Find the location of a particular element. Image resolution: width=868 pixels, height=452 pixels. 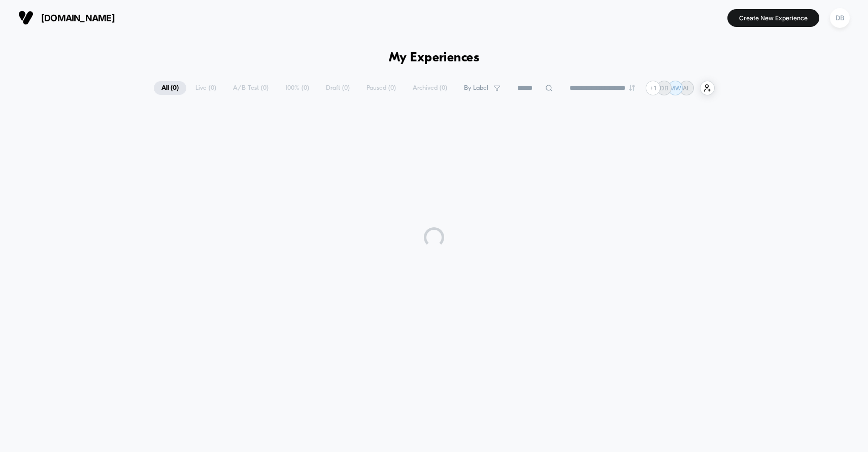

span: All ( 0 ) is located at coordinates (170, 88).